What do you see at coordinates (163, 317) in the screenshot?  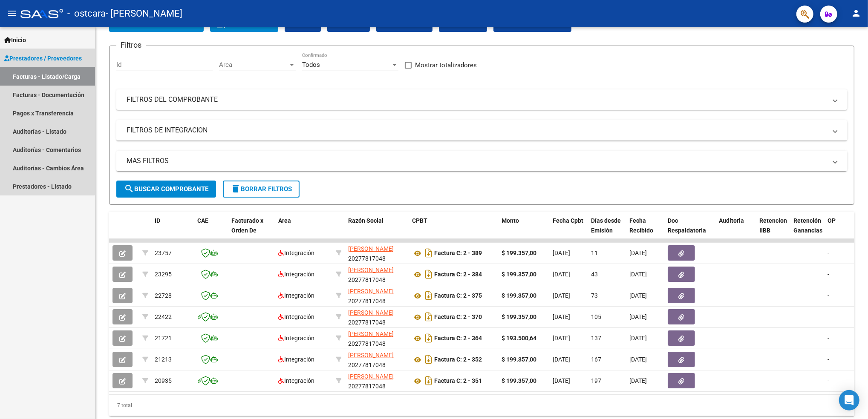 I see `span: 22422` at bounding box center [163, 317].